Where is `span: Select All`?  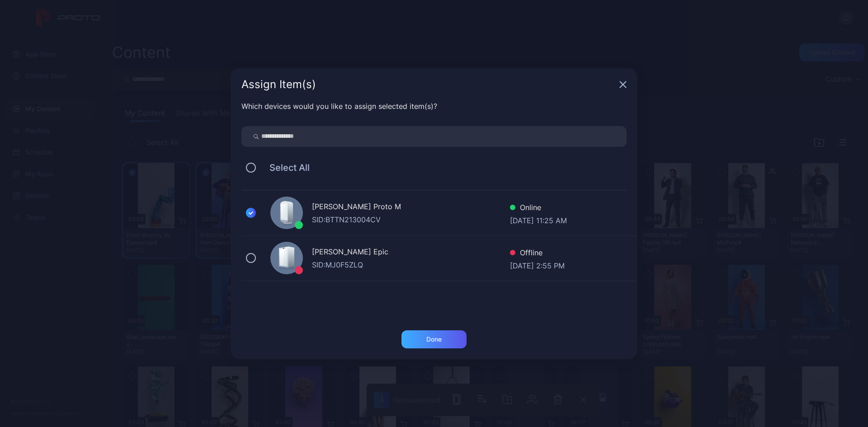
span: Select All is located at coordinates (285, 168).